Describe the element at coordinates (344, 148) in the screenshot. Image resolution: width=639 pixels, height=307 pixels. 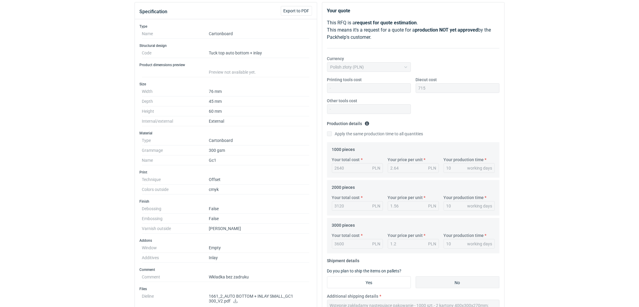
I see `legend: 1000 pieces` at that location.